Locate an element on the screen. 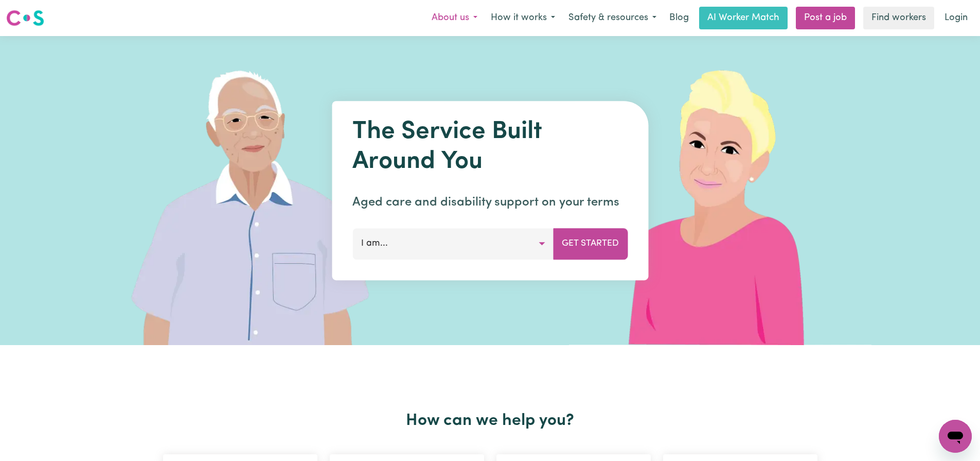 This screenshot has width=980, height=461. a: AI Worker Match is located at coordinates (743, 18).